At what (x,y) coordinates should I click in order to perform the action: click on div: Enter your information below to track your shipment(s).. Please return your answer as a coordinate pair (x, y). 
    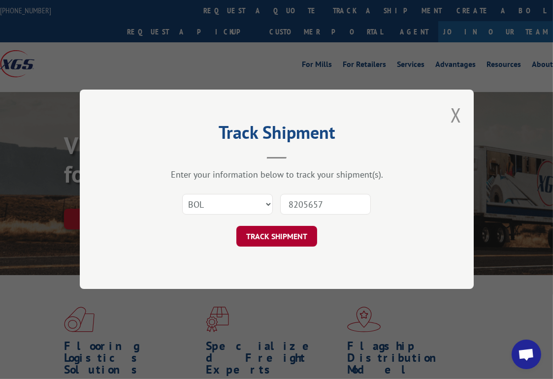
    Looking at the image, I should click on (277, 175).